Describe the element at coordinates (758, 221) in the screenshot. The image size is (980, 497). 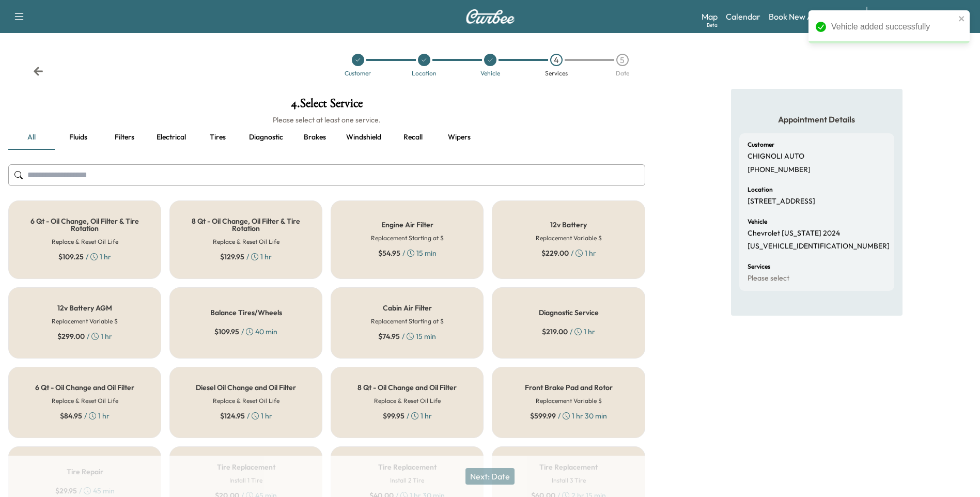
I see `h6: Vehicle` at that location.